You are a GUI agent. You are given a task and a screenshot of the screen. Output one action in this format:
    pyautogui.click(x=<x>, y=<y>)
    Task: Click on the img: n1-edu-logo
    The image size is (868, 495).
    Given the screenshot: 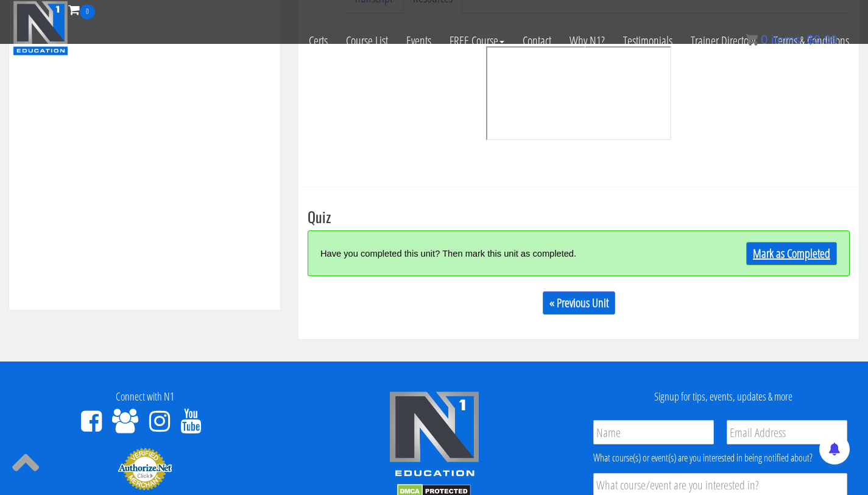 What is the action you would take?
    pyautogui.click(x=434, y=436)
    